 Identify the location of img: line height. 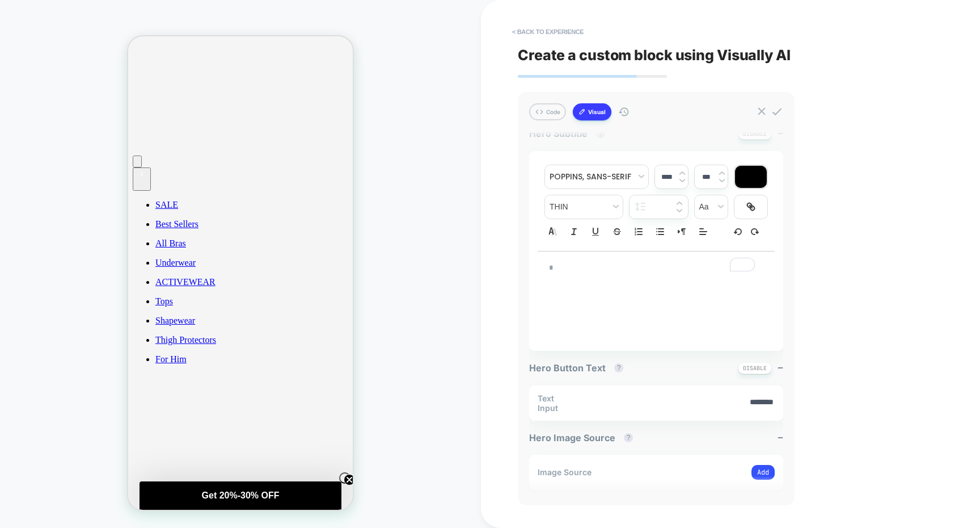
(640, 206).